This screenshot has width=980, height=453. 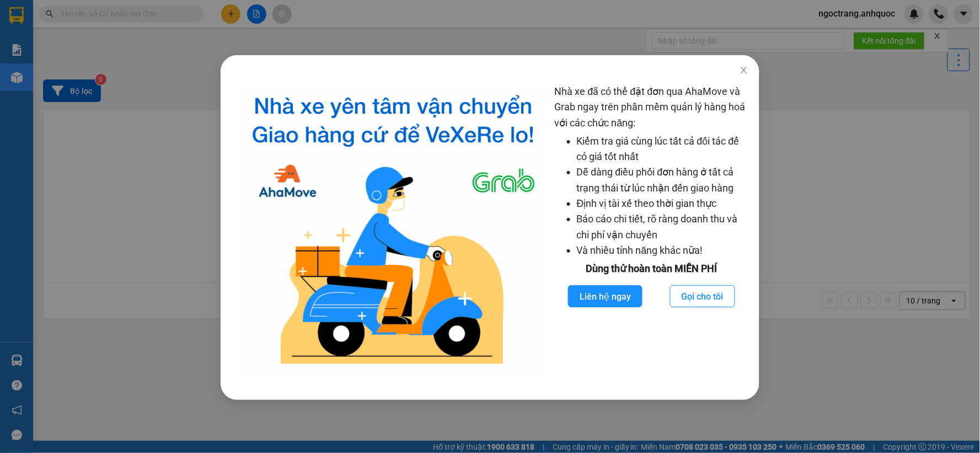 I want to click on img: logo, so click(x=393, y=228).